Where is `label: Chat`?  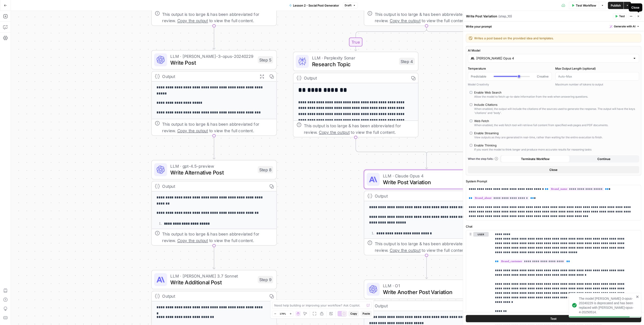 label: Chat is located at coordinates (553, 227).